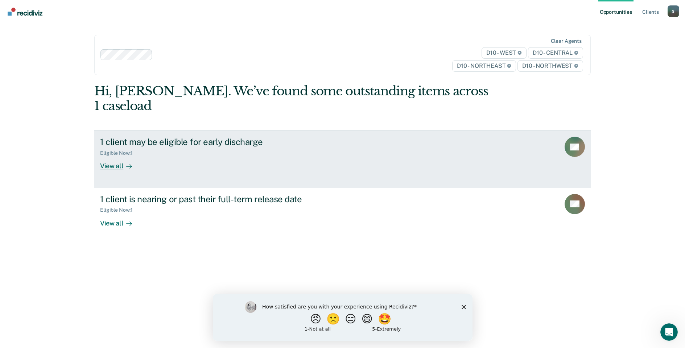 The width and height of the screenshot is (685, 348). What do you see at coordinates (674, 11) in the screenshot?
I see `div: S` at bounding box center [674, 11].